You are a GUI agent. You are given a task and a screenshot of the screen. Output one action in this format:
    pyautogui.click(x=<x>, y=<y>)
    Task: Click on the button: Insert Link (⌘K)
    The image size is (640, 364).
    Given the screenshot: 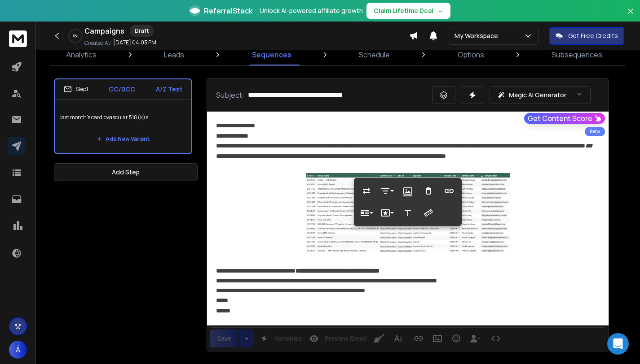 What is the action you would take?
    pyautogui.click(x=419, y=339)
    